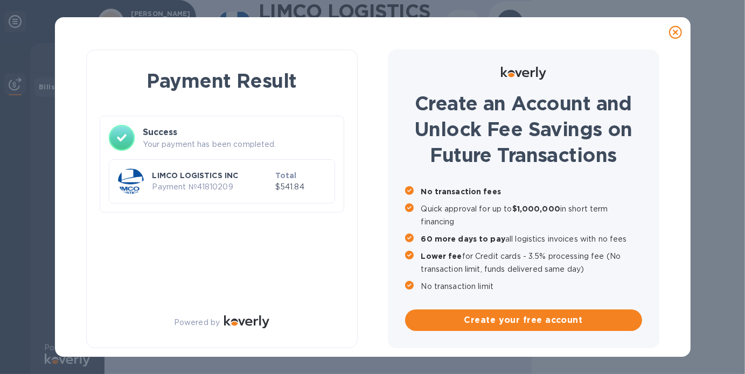  I want to click on h3: Success, so click(239, 132).